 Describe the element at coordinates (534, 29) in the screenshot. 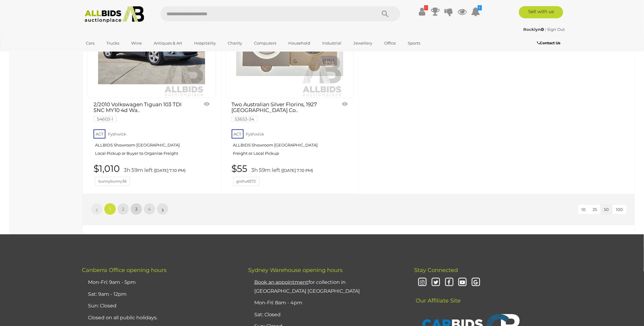

I see `strong: Rocklyn` at that location.